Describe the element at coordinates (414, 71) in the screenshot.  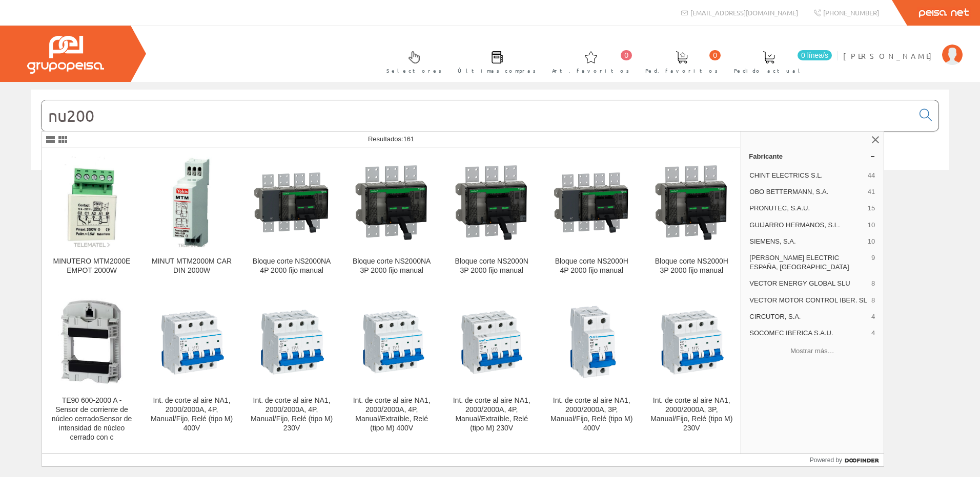
I see `span: Selectores` at that location.